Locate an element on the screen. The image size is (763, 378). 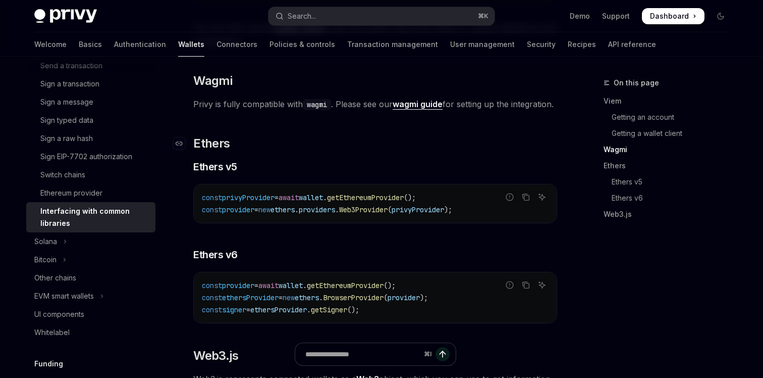
span: getSigner is located at coordinates (329, 310).